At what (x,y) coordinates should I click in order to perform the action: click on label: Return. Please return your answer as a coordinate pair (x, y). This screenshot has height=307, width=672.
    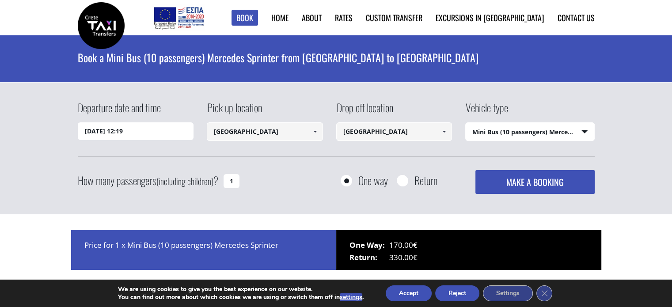
    Looking at the image, I should click on (426, 180).